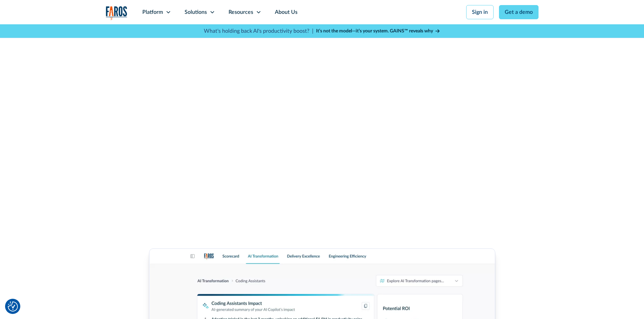  I want to click on img: Logo of the analytics and reporting company Faros., so click(117, 13).